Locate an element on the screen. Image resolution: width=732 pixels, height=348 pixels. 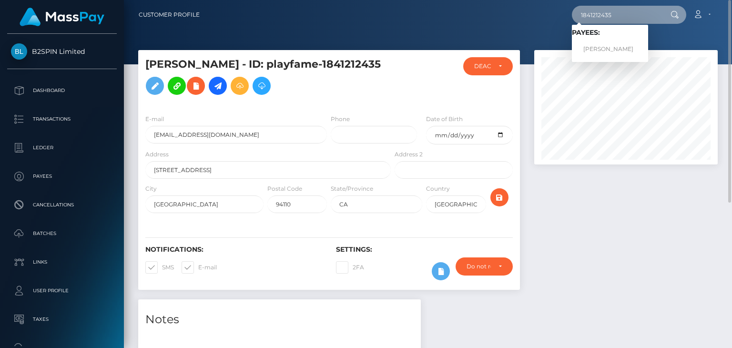
a: Customer Profile is located at coordinates (169, 15).